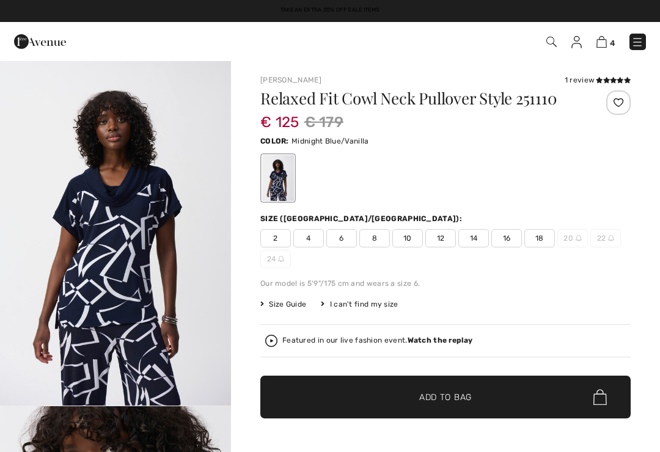 The width and height of the screenshot is (660, 452). Describe the element at coordinates (274, 141) in the screenshot. I see `span: Color:` at that location.